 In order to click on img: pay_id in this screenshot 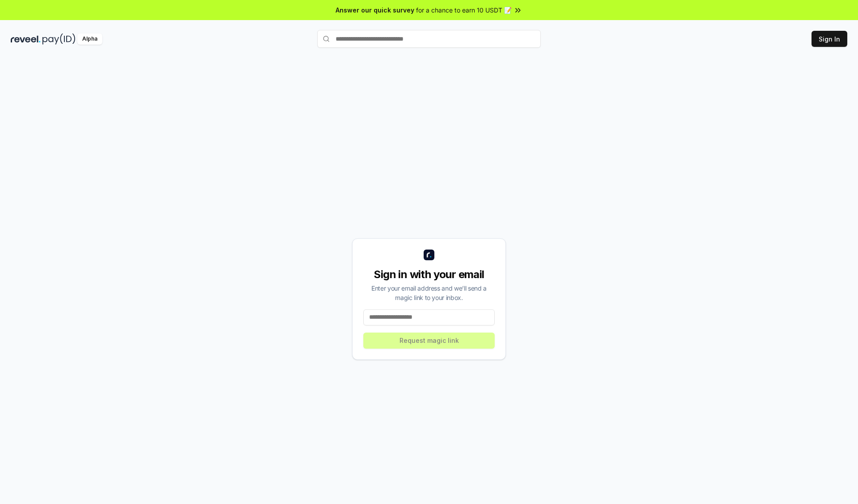, I will do `click(59, 39)`.